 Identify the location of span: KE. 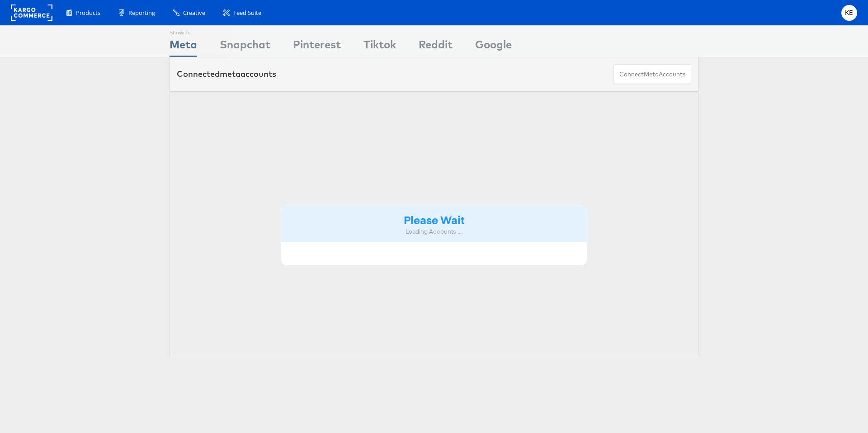
(849, 12).